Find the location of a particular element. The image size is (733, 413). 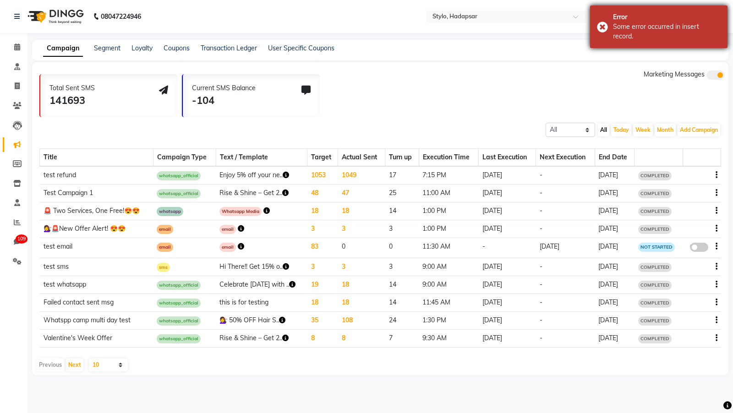

td: 47 is located at coordinates (361, 193).